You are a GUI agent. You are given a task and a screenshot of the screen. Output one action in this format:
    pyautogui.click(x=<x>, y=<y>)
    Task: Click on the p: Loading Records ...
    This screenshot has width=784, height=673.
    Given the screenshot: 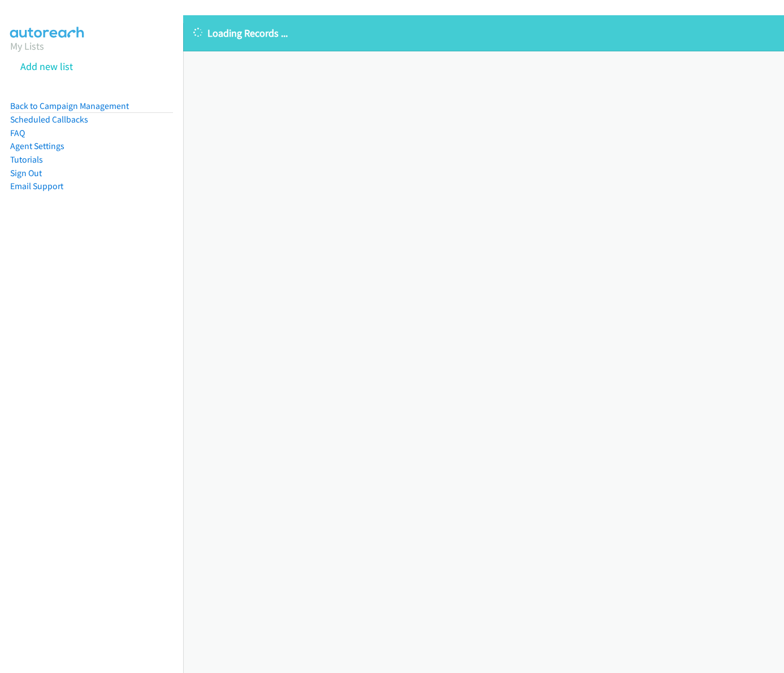 What is the action you would take?
    pyautogui.click(x=483, y=33)
    